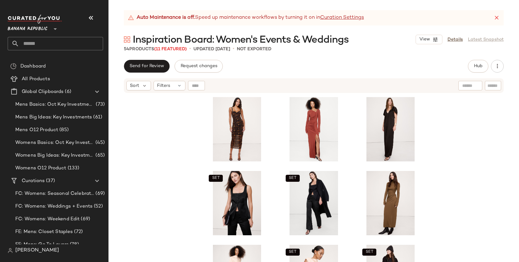 The width and height of the screenshot is (519, 262). What do you see at coordinates (42, 92) in the screenshot?
I see `span: Global Clipboards` at bounding box center [42, 92].